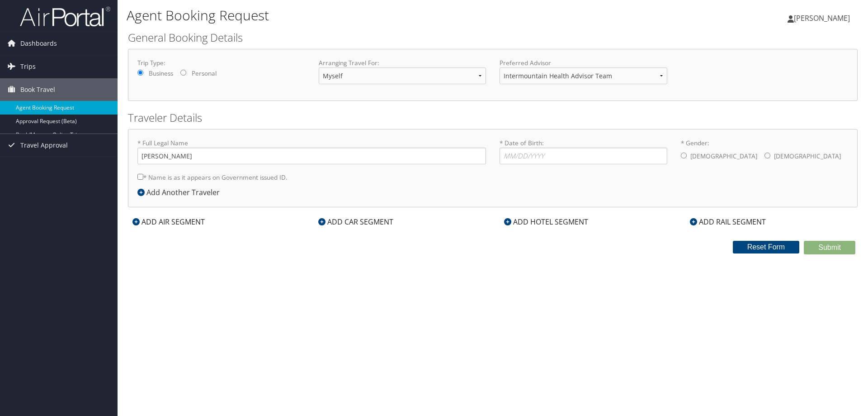  Describe the element at coordinates (402, 63) in the screenshot. I see `label: Arranging Travel For:` at that location.